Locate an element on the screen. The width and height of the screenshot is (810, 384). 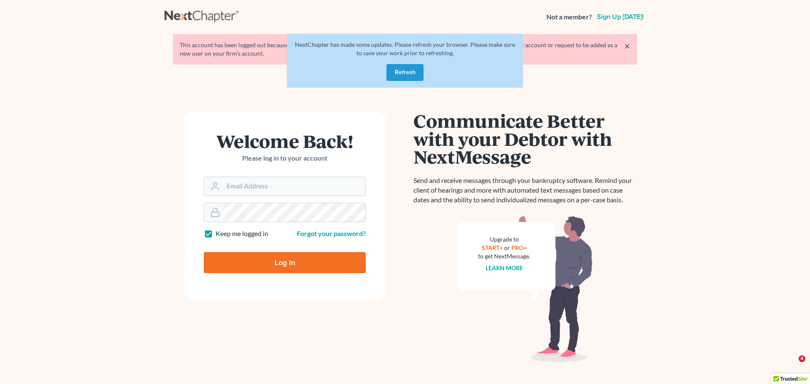
a: PRO+ is located at coordinates (519, 248).